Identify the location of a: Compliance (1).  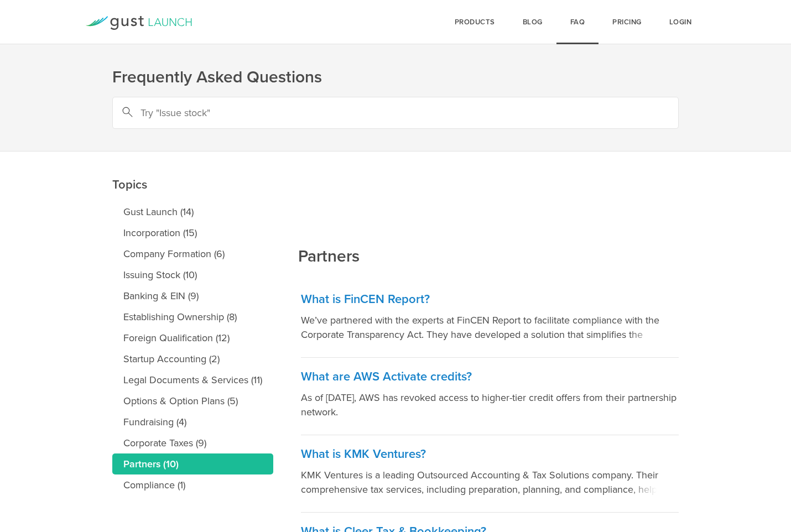
(193, 484).